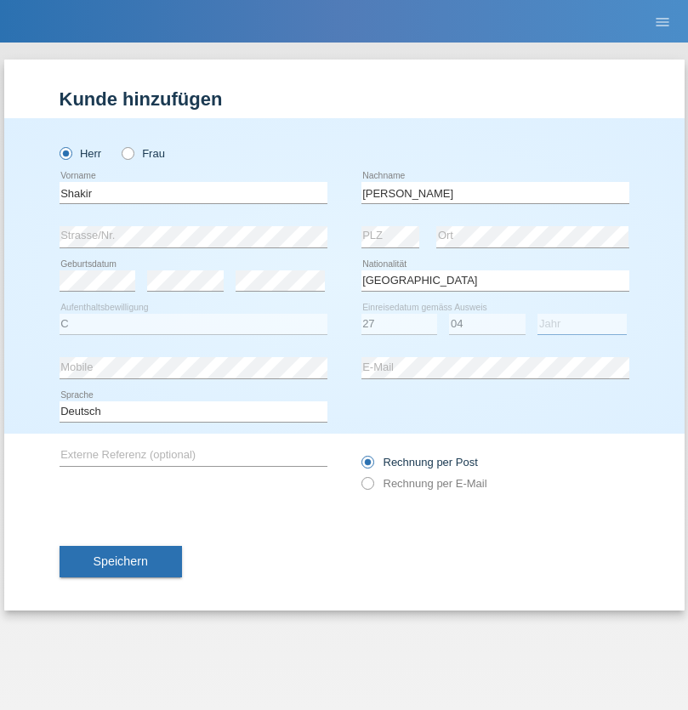  What do you see at coordinates (424, 483) in the screenshot?
I see `label: Rechnung per E-Mail` at bounding box center [424, 483].